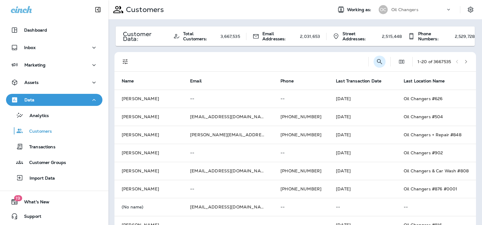  I want to click on button: Edit Fields, so click(402, 62).